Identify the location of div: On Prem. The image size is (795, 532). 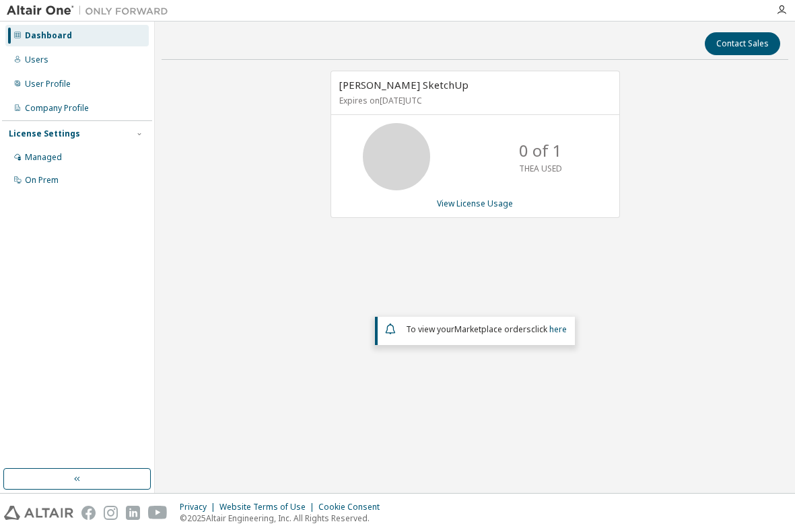
(42, 180).